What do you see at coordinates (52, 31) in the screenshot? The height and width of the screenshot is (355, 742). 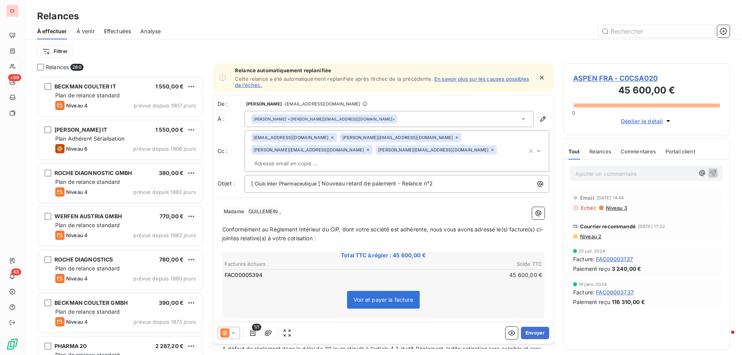 I see `span: À effectuer` at bounding box center [52, 31].